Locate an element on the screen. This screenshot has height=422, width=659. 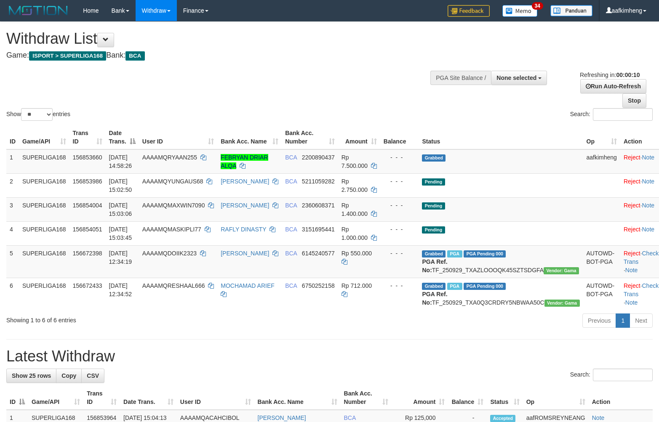
strong: 00:00:10 is located at coordinates (628, 75).